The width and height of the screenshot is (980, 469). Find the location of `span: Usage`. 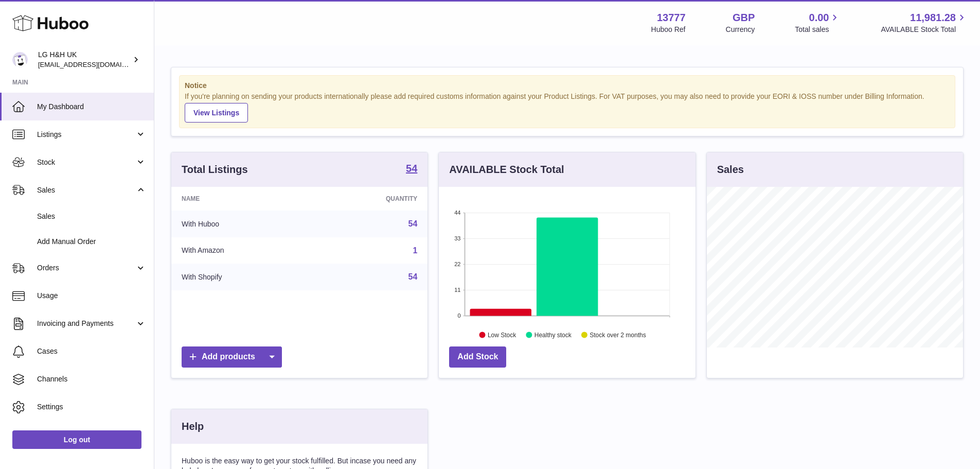

span: Usage is located at coordinates (92, 296).